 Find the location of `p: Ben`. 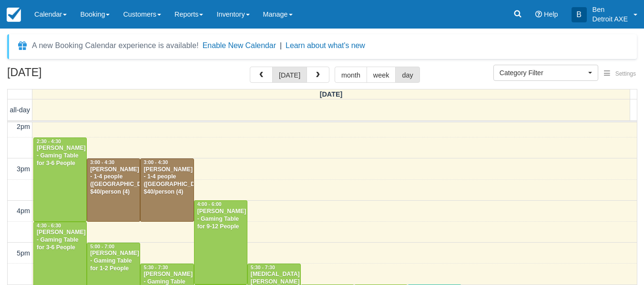

p: Ben is located at coordinates (610, 10).